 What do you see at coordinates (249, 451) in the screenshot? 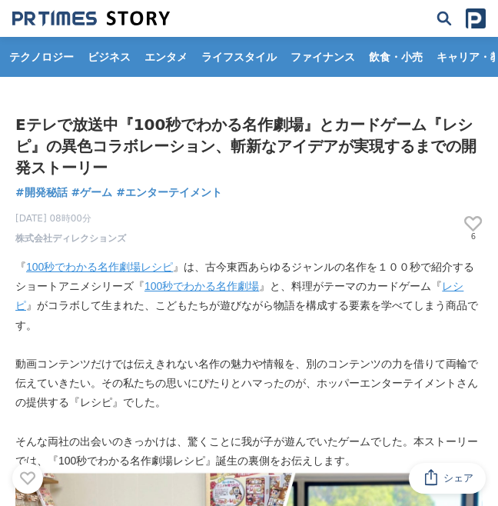
I see `p: そんな両社の出会いのきっかけは、驚くことに我が子が遊んでいたゲームでした。本ストーリーでは、『100秒でわかる名作劇場レシピ』誕生の裏側をお伝えします。` at bounding box center [249, 451].